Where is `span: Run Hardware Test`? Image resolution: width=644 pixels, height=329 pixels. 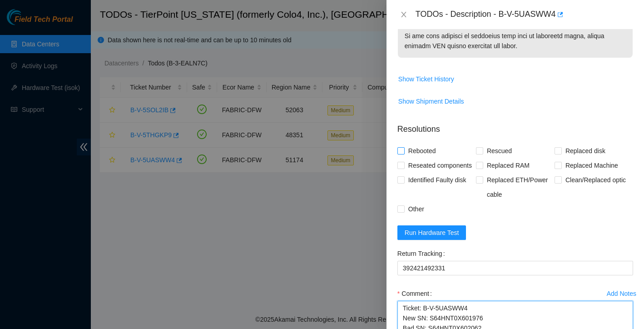 span: Run Hardware Test is located at coordinates (432, 233).